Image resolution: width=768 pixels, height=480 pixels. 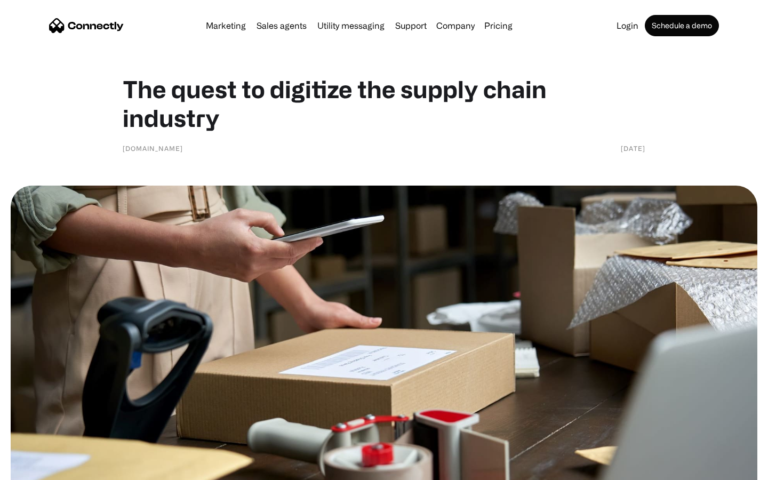 What do you see at coordinates (226, 26) in the screenshot?
I see `a: Marketing` at bounding box center [226, 26].